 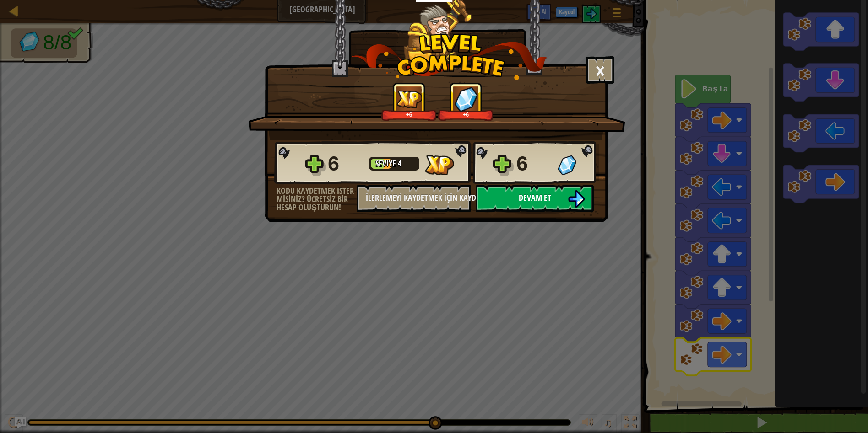 What do you see at coordinates (577, 199) in the screenshot?
I see `img: Devam et` at bounding box center [577, 199].